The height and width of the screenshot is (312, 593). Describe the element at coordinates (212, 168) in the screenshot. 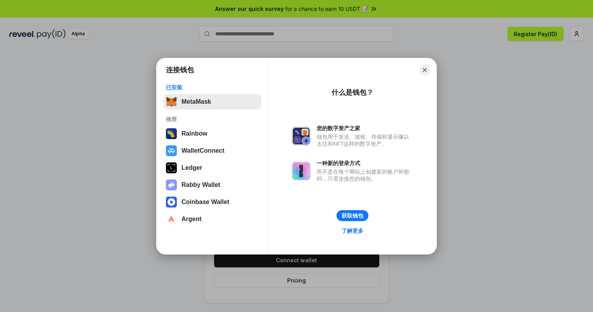

I see `button: Ledger` at that location.